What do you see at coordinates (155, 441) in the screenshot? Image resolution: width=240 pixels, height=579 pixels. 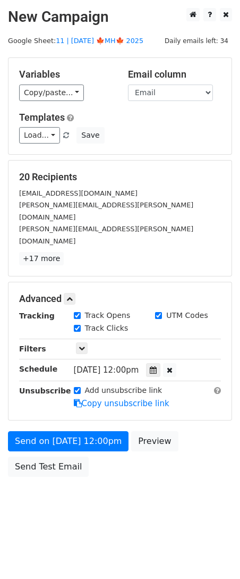 I see `a: Preview` at bounding box center [155, 441].